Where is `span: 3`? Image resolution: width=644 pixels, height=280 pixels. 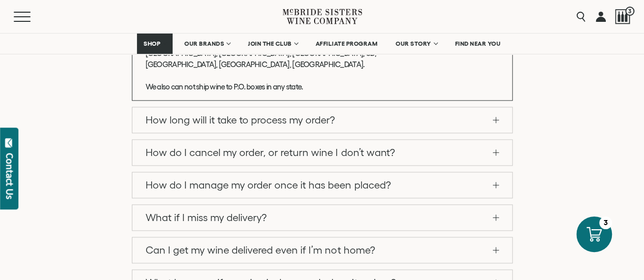
span: 3 is located at coordinates (630, 11).